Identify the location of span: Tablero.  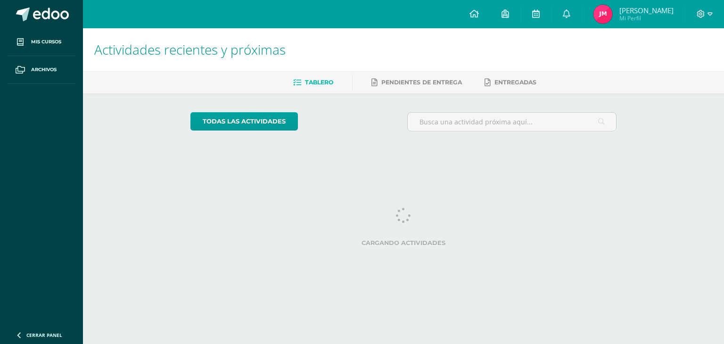
(319, 82).